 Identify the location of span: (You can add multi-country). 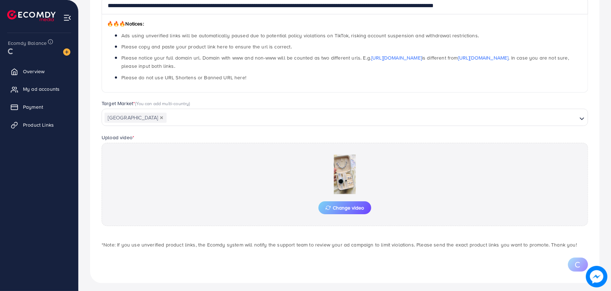
(162, 103).